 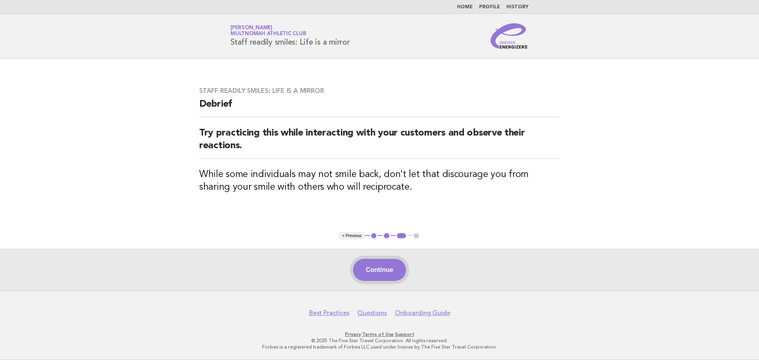 What do you see at coordinates (372, 313) in the screenshot?
I see `a: Questions` at bounding box center [372, 313].